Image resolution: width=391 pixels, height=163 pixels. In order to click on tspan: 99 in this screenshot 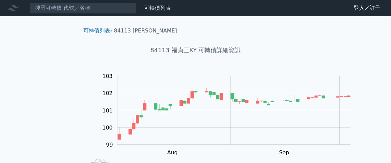, I will do `click(109, 144)`.